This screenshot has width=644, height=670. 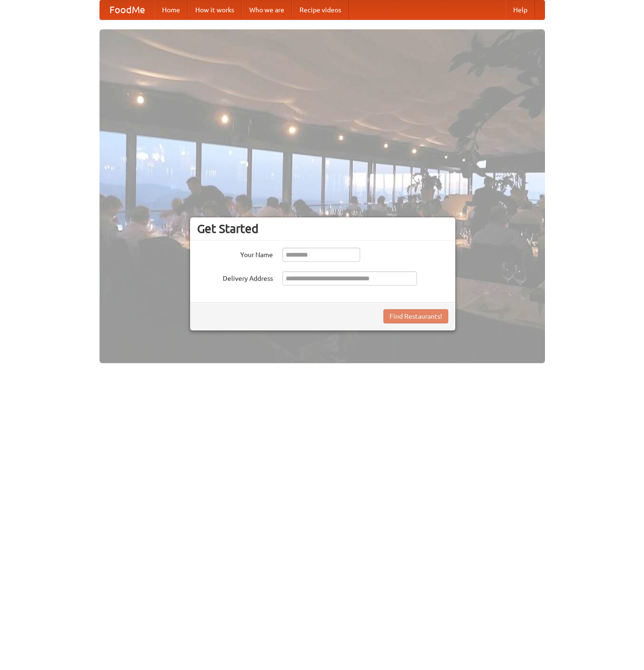 I want to click on label: Delivery Address, so click(x=235, y=277).